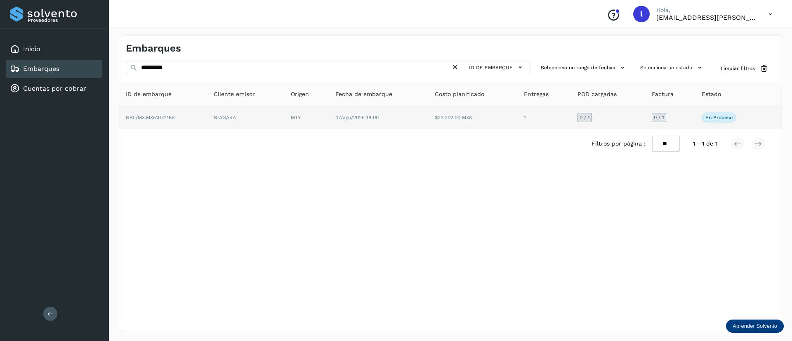  I want to click on span: Estado, so click(712, 94).